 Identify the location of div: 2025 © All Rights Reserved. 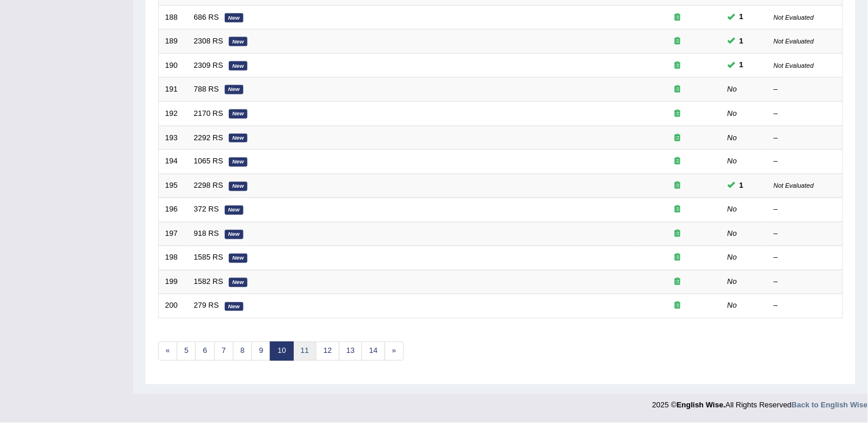
(761, 402).